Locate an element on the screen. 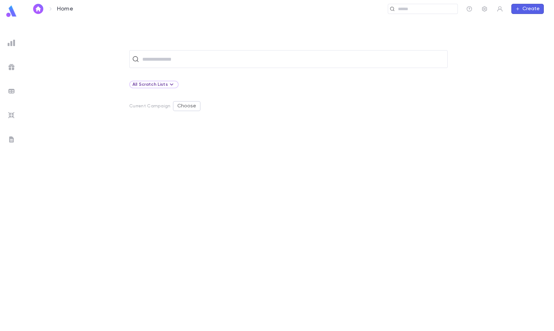 The height and width of the screenshot is (331, 554). button: Create is located at coordinates (527, 9).